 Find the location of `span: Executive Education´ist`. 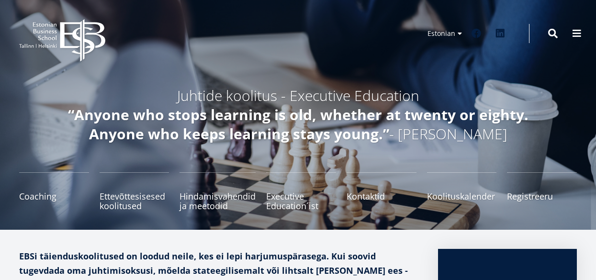

span: Executive Education´ist is located at coordinates (301, 201).